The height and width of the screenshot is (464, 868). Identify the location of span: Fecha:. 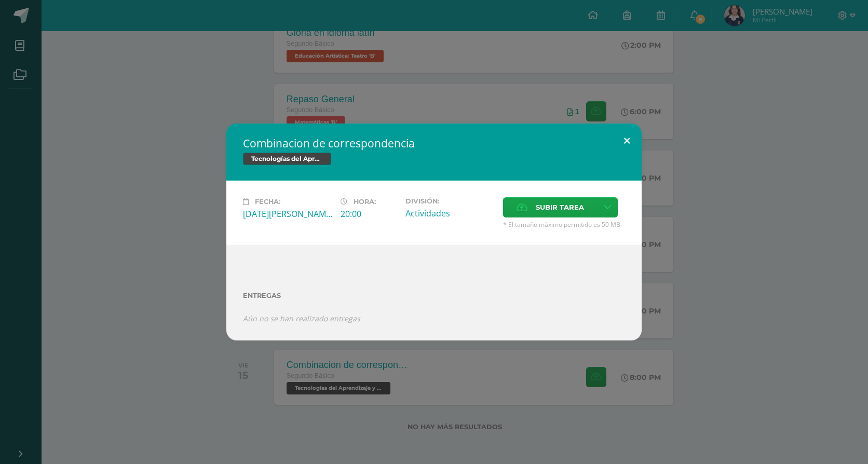
(267, 202).